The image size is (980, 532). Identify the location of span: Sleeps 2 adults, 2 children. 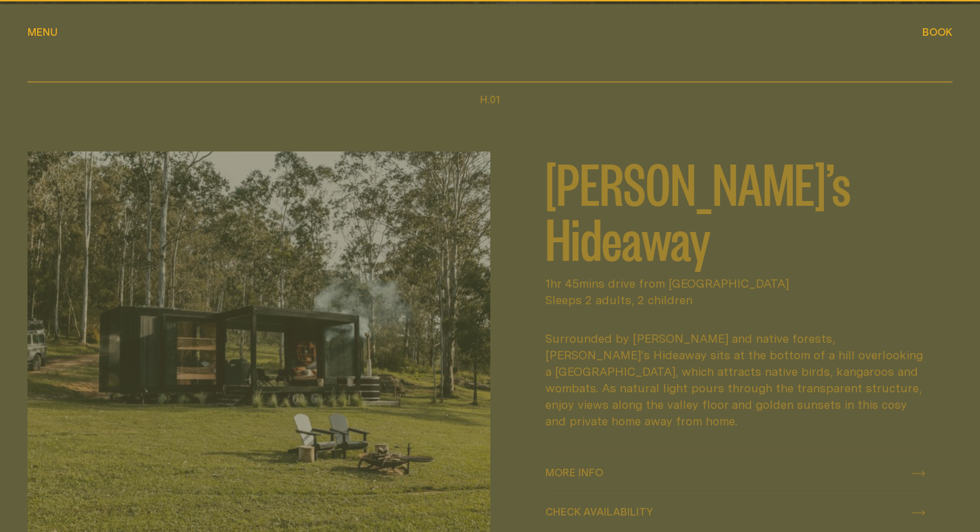
(735, 300).